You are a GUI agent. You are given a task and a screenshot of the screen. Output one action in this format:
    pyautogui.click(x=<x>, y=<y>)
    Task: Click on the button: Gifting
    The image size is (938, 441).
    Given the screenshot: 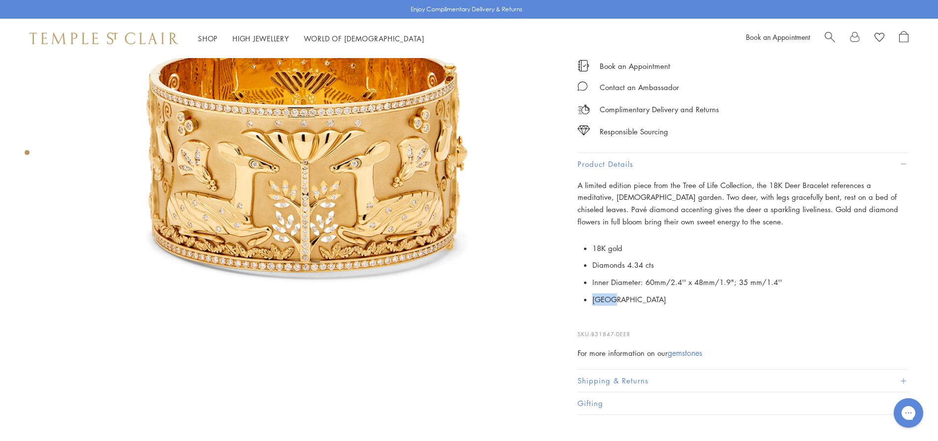 What is the action you would take?
    pyautogui.click(x=743, y=403)
    